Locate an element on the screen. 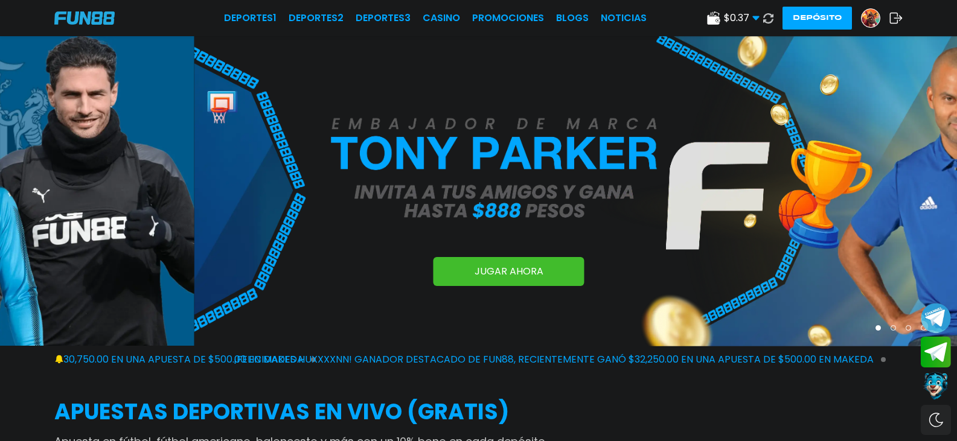 Image resolution: width=957 pixels, height=441 pixels. a: Avatar is located at coordinates (875, 18).